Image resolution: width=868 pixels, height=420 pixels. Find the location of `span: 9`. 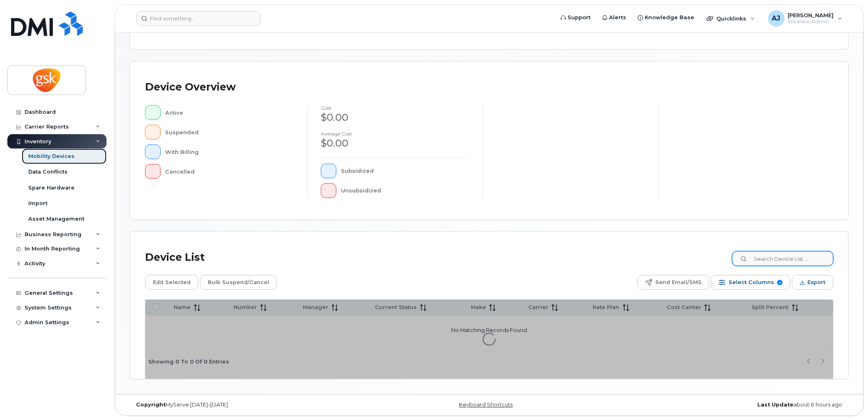

span: 9 is located at coordinates (780, 282).